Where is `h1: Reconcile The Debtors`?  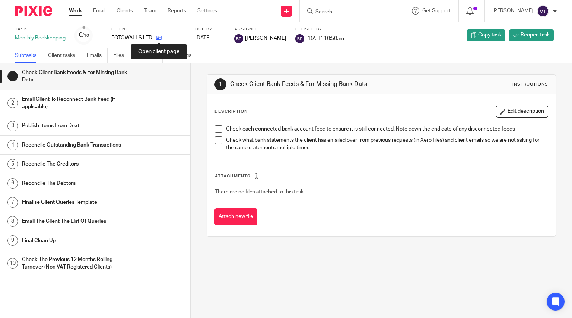
h1: Reconcile The Debtors is located at coordinates (76, 184).